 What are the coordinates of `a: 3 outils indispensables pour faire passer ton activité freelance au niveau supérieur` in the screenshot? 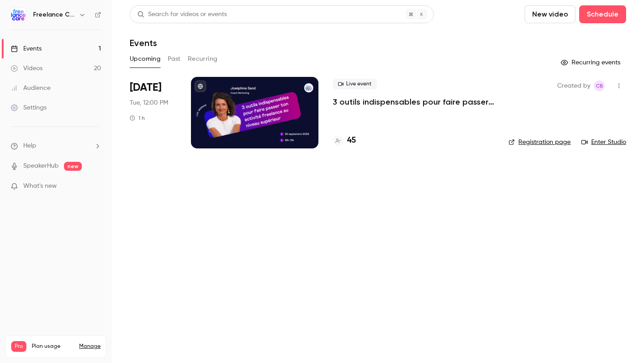 It's located at (413, 102).